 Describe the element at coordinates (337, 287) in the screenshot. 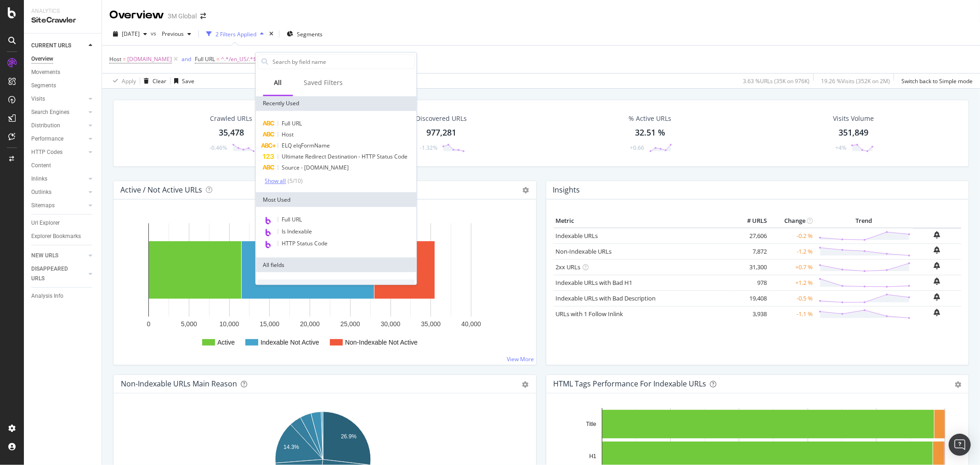

I see `div: URLs` at that location.